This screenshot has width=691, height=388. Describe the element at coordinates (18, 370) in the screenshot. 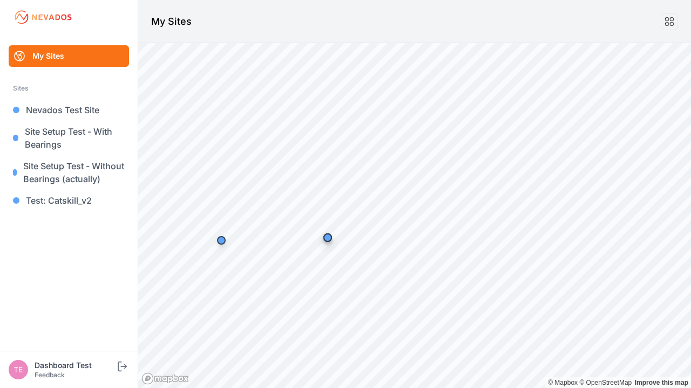

I see `img: Dashboard Test` at that location.